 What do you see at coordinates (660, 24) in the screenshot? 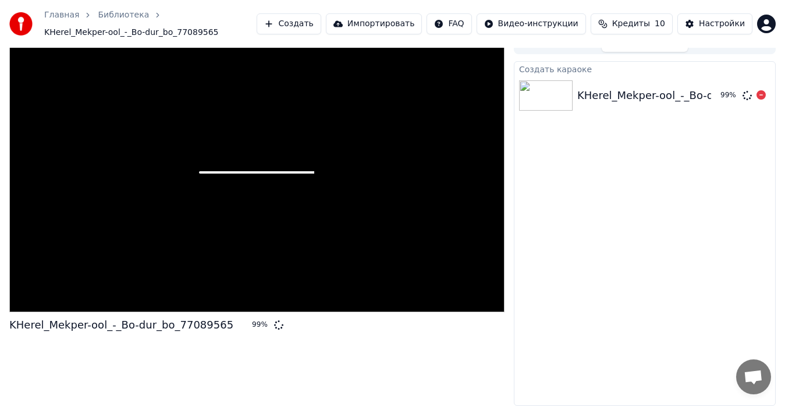
I see `span: 10` at bounding box center [660, 24].